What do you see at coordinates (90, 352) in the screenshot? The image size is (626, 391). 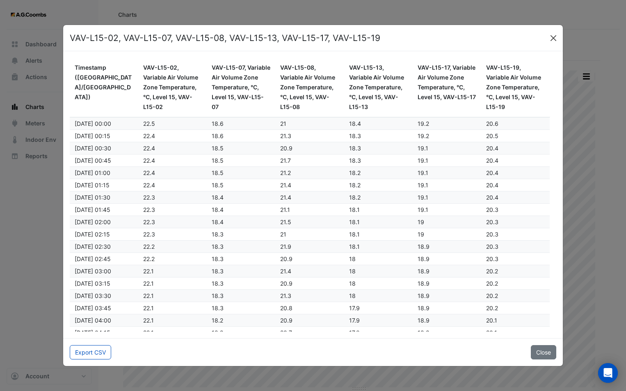 I see `button: Export CSV` at bounding box center [90, 352].